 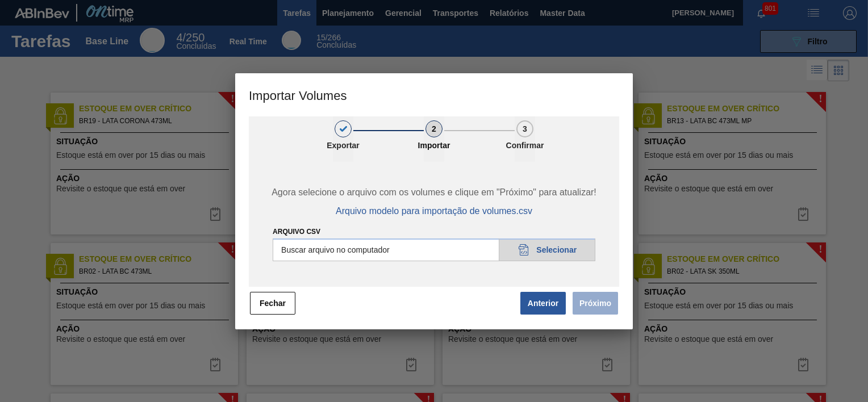 What do you see at coordinates (343, 129) in the screenshot?
I see `div: 1` at bounding box center [343, 129].